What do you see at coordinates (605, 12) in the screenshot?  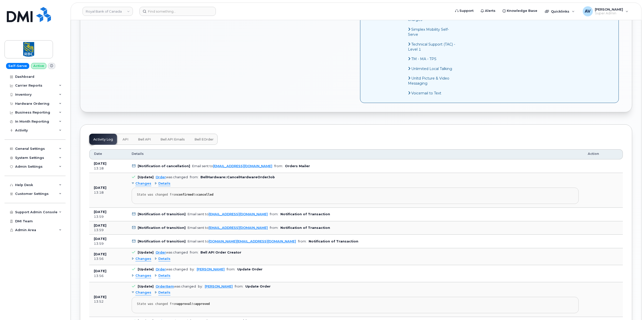 I see `div: Artem Volkov` at bounding box center [605, 12].